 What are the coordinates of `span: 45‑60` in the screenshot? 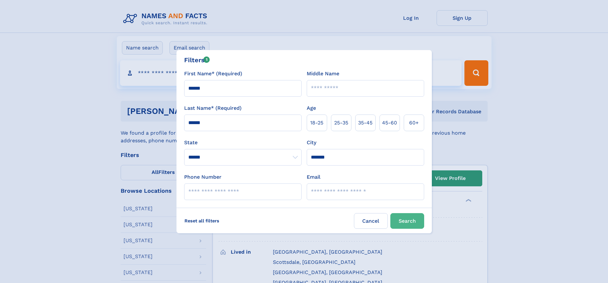 It's located at (389, 123).